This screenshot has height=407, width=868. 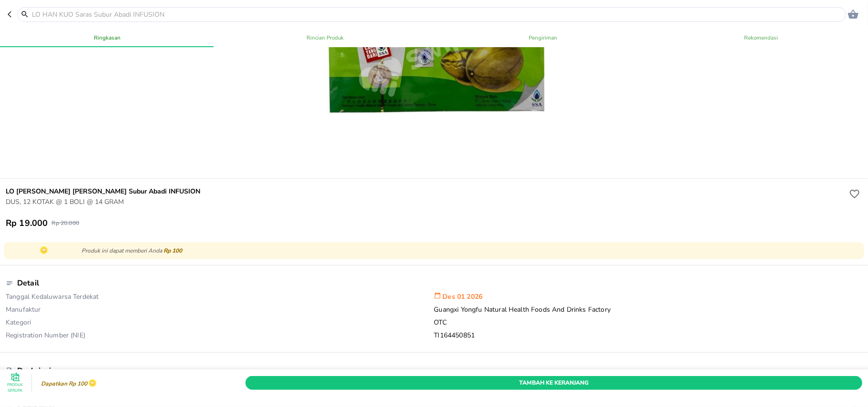 I want to click on p: Dapatkan Rp 100, so click(x=63, y=384).